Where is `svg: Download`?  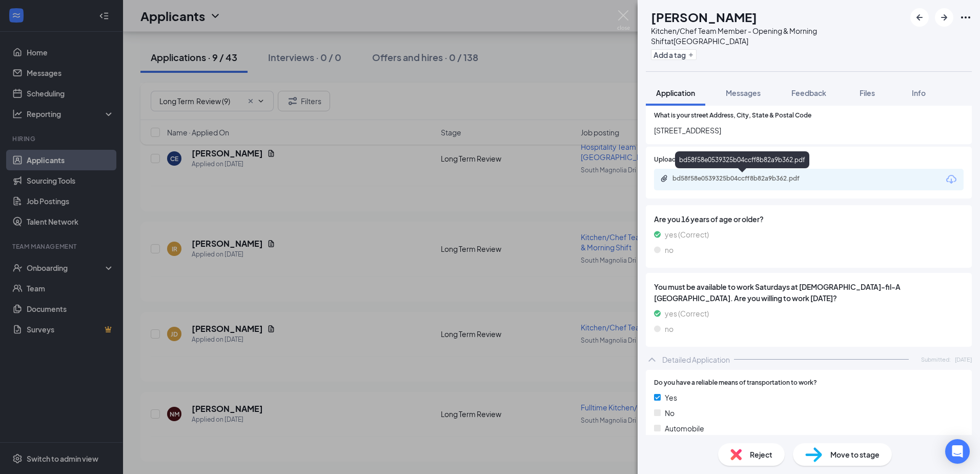
svg: Download is located at coordinates (951, 180).